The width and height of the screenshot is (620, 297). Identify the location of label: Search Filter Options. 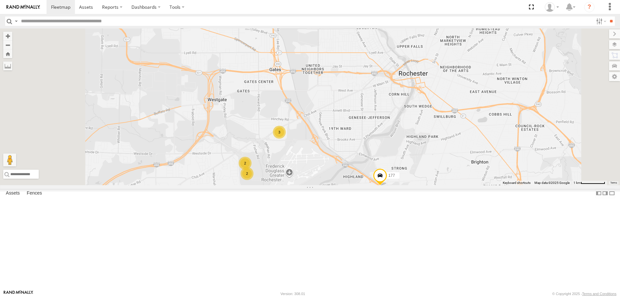
(600, 21).